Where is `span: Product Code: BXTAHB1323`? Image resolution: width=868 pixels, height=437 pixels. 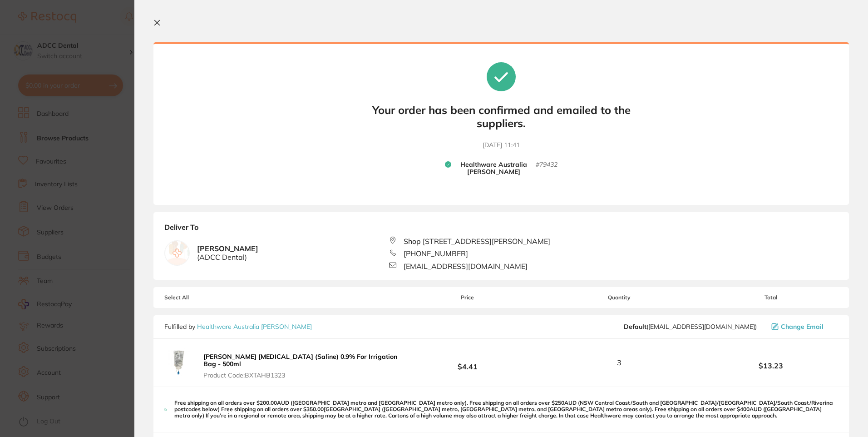 span: Product Code: BXTAHB1323 is located at coordinates (300, 375).